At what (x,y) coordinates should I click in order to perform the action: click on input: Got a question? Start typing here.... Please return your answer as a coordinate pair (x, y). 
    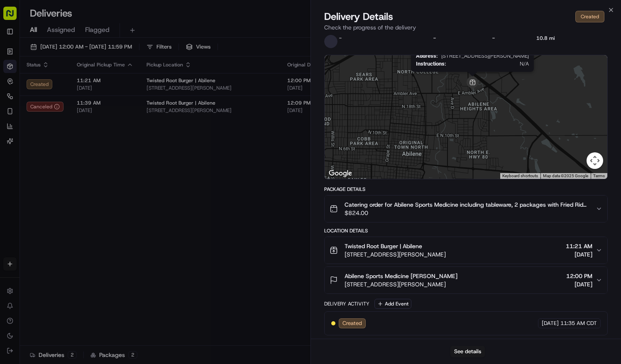
    Looking at the image, I should click on (85, 57).